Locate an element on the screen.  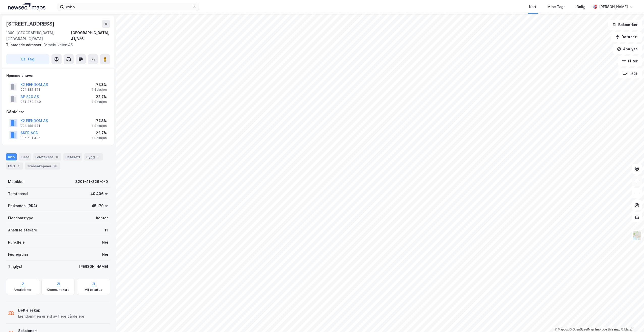
div: Arealplaner is located at coordinates (22, 290).